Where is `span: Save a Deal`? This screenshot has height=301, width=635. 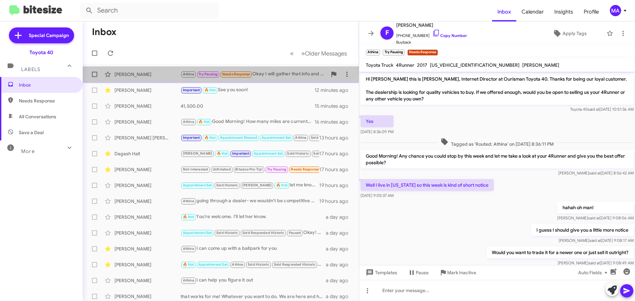 span: Save a Deal is located at coordinates (31, 133).